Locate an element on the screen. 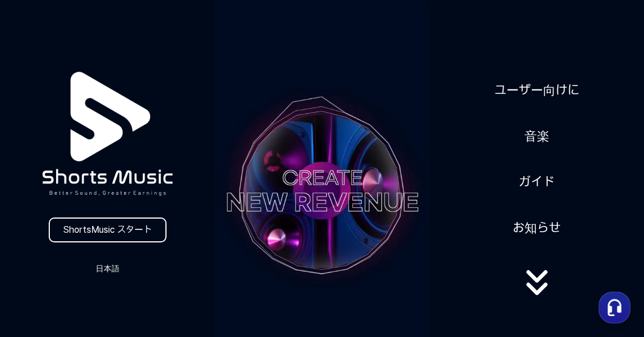  a: ShortsMusic スタート is located at coordinates (108, 230).